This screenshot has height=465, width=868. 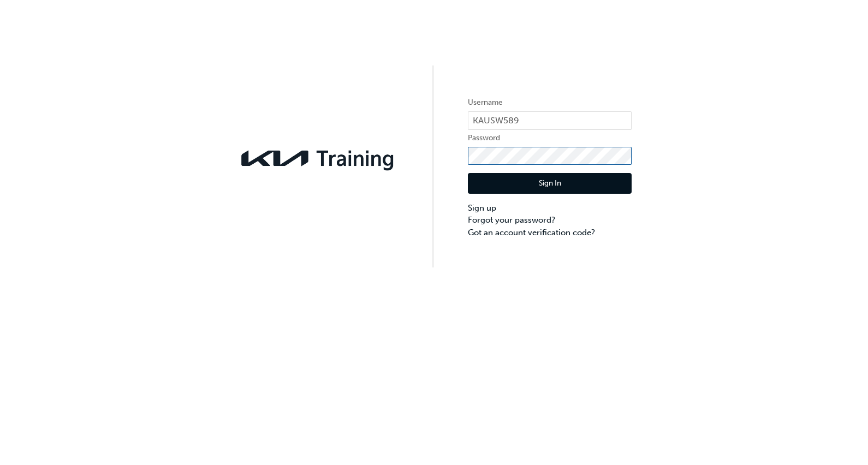 What do you see at coordinates (550, 120) in the screenshot?
I see `input: Username` at bounding box center [550, 120].